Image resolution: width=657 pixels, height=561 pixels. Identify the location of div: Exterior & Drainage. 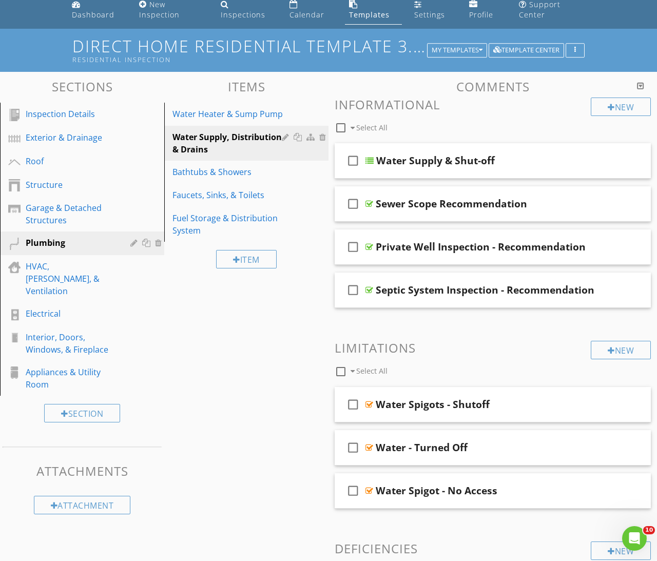
(70, 138).